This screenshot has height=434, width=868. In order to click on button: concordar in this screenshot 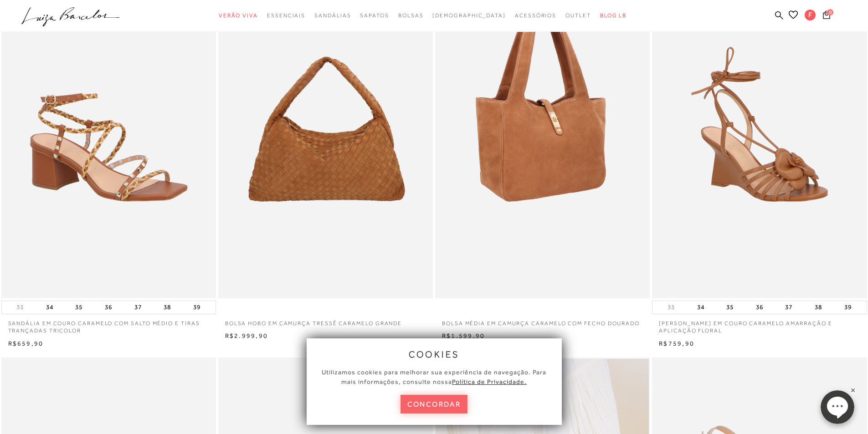, I will do `click(434, 404)`.